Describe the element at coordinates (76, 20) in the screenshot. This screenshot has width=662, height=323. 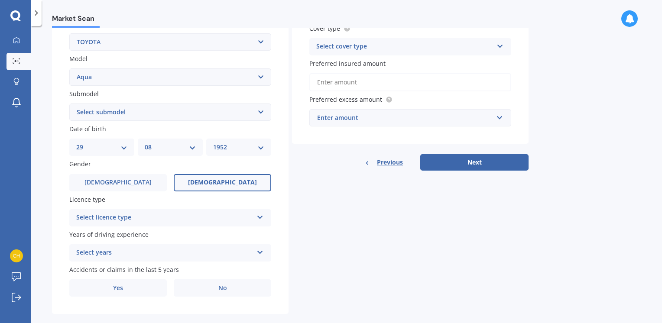
I see `span: Market Scan` at that location.